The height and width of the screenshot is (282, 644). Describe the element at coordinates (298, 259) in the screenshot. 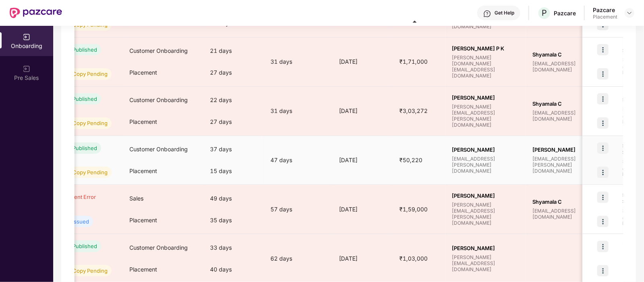

I see `div: 62 days` at that location.